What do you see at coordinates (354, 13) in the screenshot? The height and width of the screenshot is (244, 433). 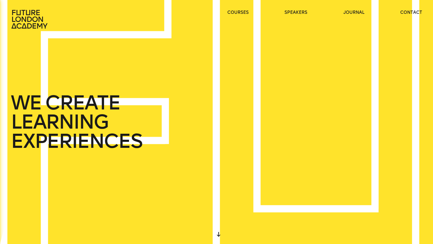 I see `a: journal` at bounding box center [354, 13].